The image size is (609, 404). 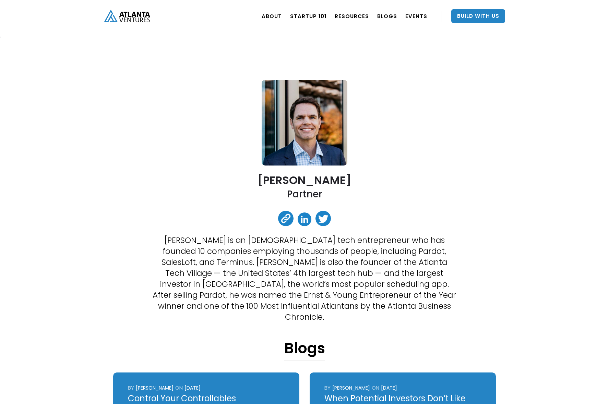 I want to click on a: ABOUT, so click(x=272, y=16).